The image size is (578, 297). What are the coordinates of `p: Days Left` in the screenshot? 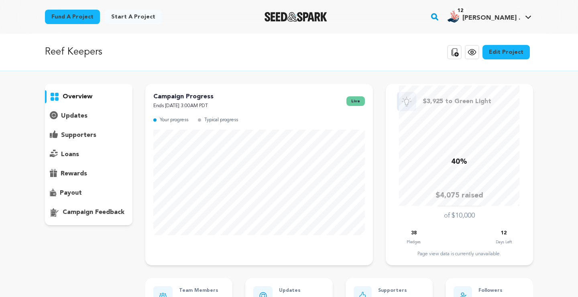 It's located at (504, 242).